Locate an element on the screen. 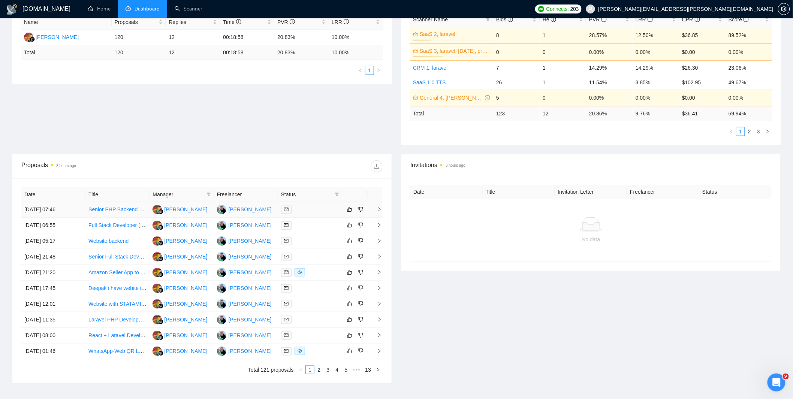  div: Proposals is located at coordinates (112, 166).